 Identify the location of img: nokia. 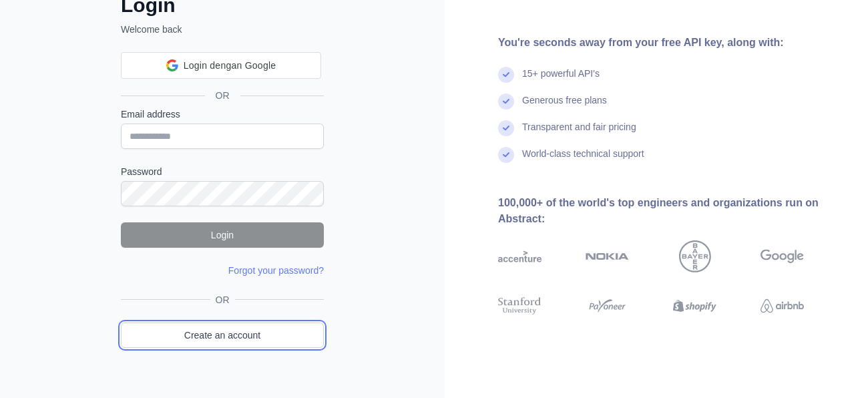
(607, 257).